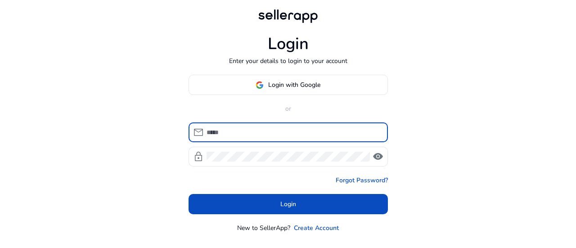 The width and height of the screenshot is (576, 248). Describe the element at coordinates (362, 180) in the screenshot. I see `a: Forgot Password?` at that location.